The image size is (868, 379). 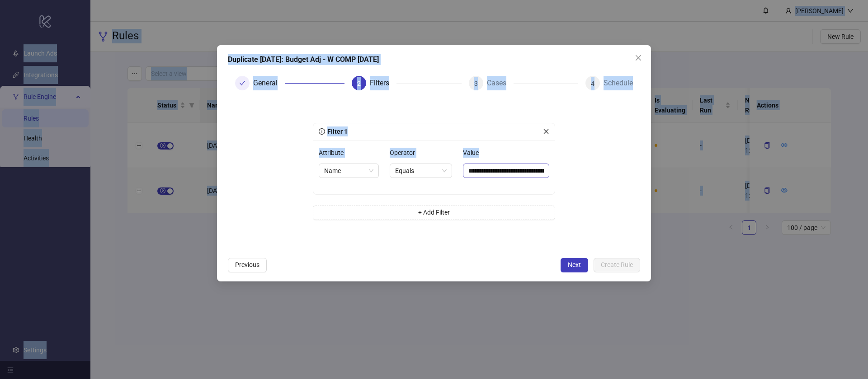 I want to click on span: 2, so click(x=359, y=83).